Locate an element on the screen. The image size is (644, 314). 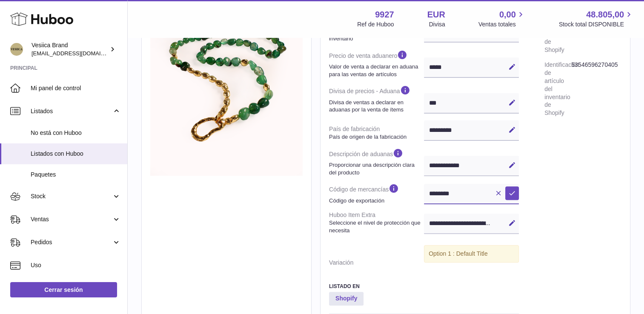
dt: Divisa de precios - Aduana is located at coordinates (377, 99).